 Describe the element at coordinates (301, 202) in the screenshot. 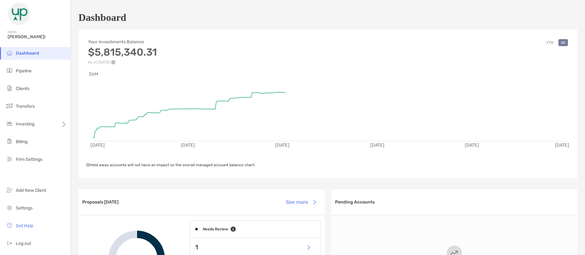

I see `button: See more` at that location.